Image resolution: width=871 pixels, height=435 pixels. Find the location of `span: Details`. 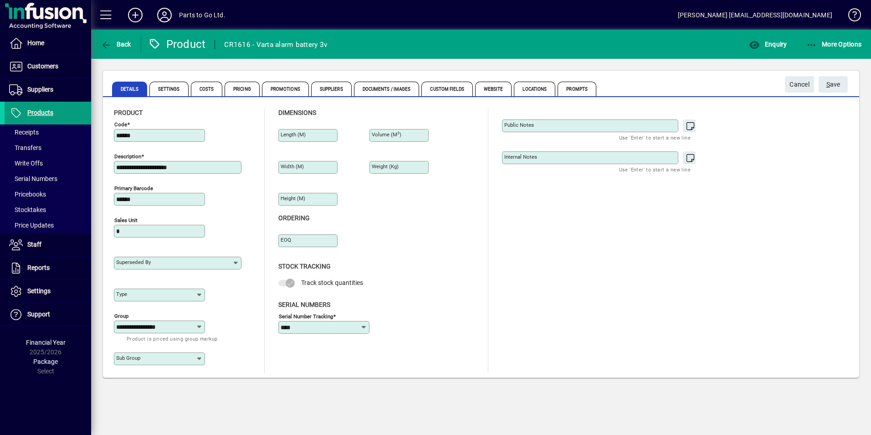

span: Details is located at coordinates (129, 89).